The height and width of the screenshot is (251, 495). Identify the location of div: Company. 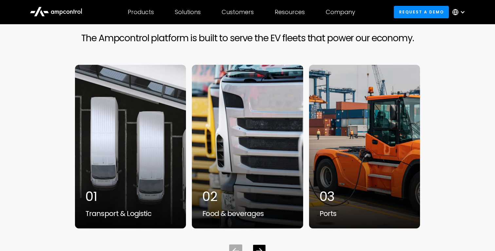
(340, 12).